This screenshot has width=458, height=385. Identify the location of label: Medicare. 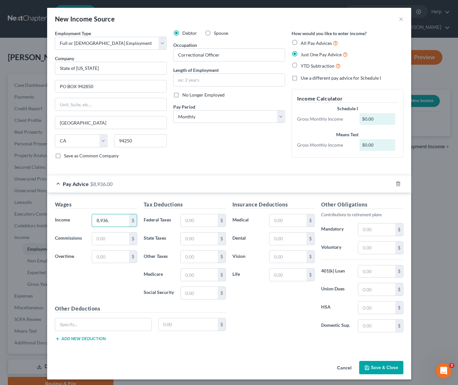
(159, 275).